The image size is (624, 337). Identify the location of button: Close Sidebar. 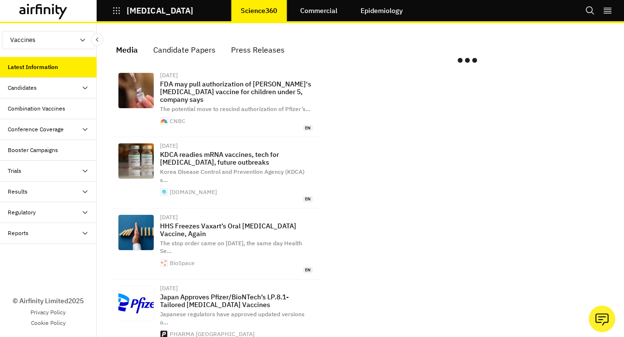
(97, 40).